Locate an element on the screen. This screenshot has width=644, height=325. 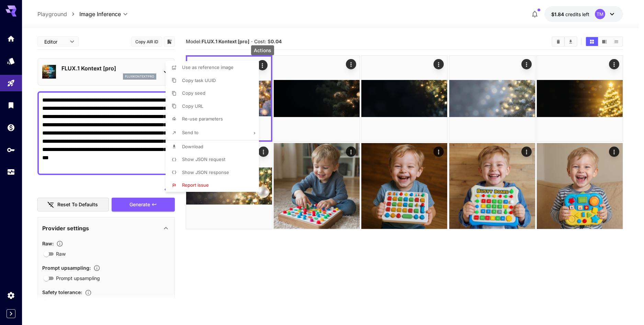
span: Copy task UUID is located at coordinates (199, 80).